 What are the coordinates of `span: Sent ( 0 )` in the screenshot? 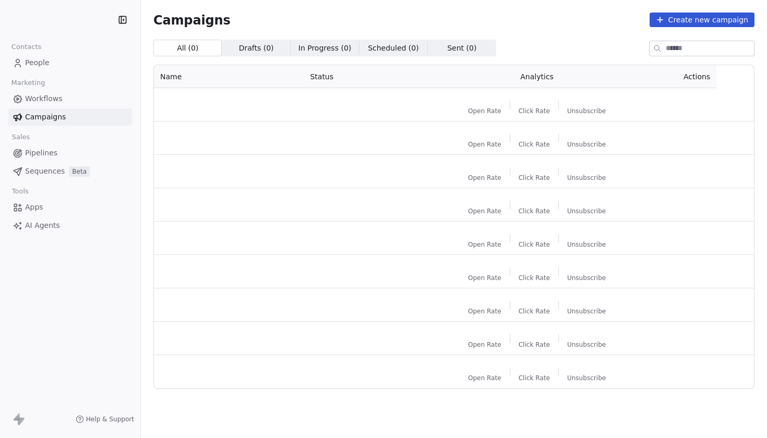 It's located at (461, 48).